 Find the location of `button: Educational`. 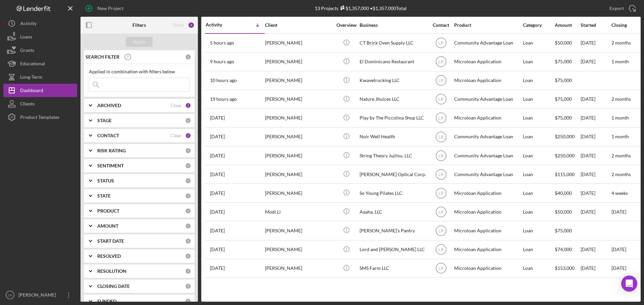

button: Educational is located at coordinates (40, 63).